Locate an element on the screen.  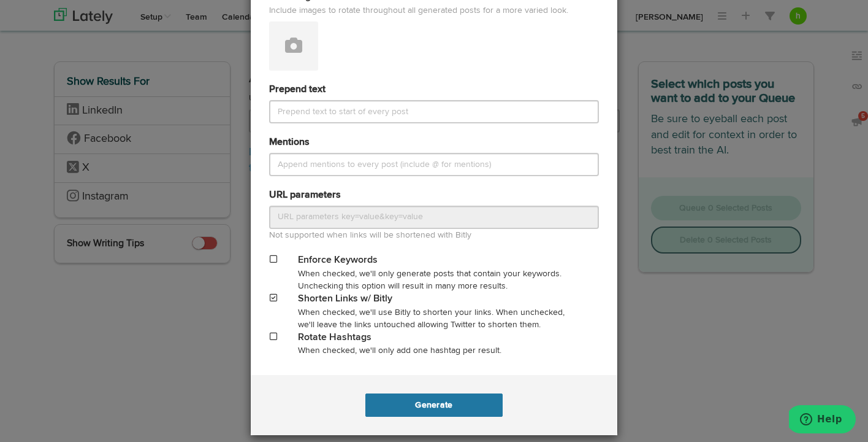
input: Append mentions to every post (include @ for mentions) is located at coordinates (434, 164).